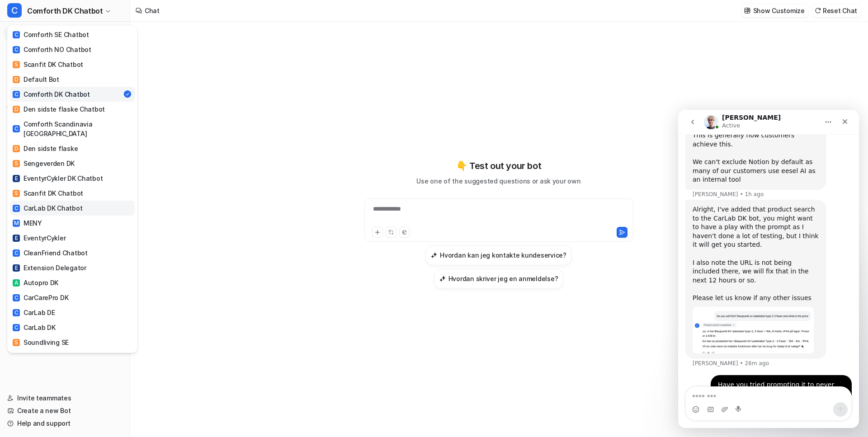 The image size is (868, 437). What do you see at coordinates (41, 342) in the screenshot?
I see `div: Soundliving SE` at bounding box center [41, 342].